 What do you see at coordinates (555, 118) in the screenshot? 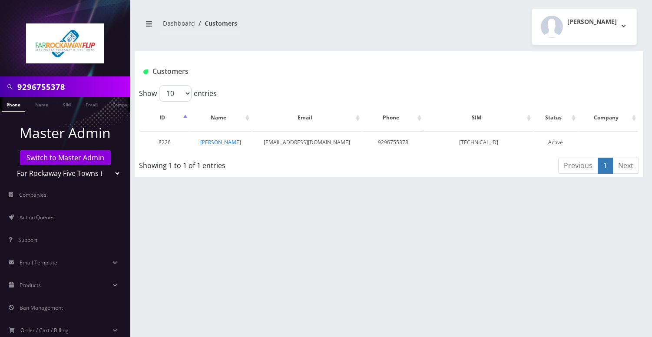
I see `th: Status: activate to sort column ascending` at bounding box center [555, 118].